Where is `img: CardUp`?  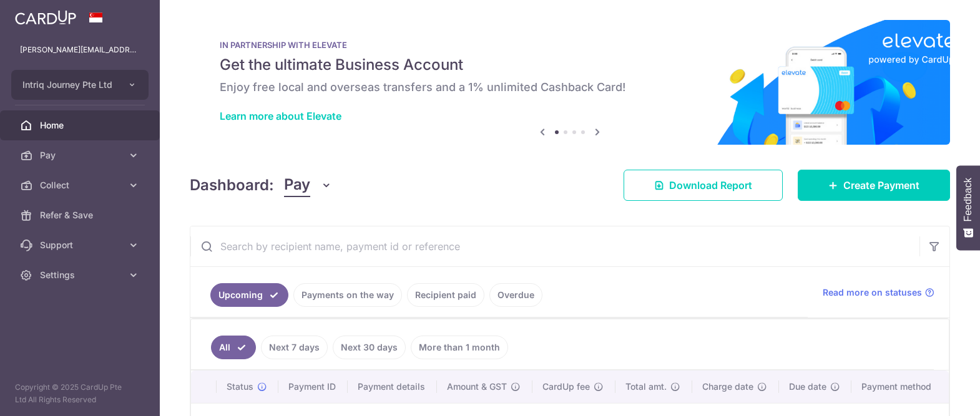 img: CardUp is located at coordinates (46, 17).